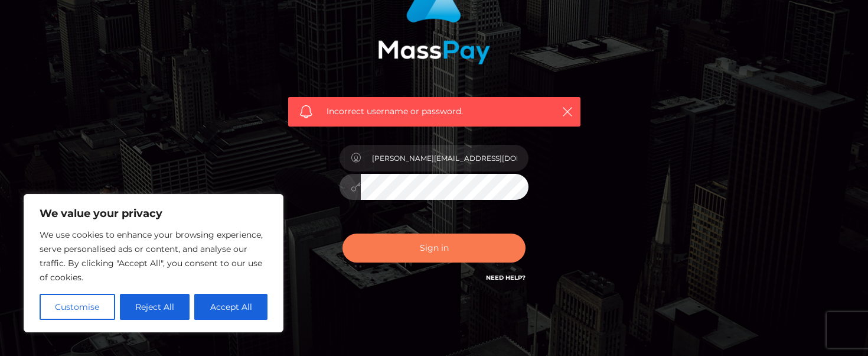  What do you see at coordinates (445, 158) in the screenshot?
I see `input: Username...` at bounding box center [445, 158].